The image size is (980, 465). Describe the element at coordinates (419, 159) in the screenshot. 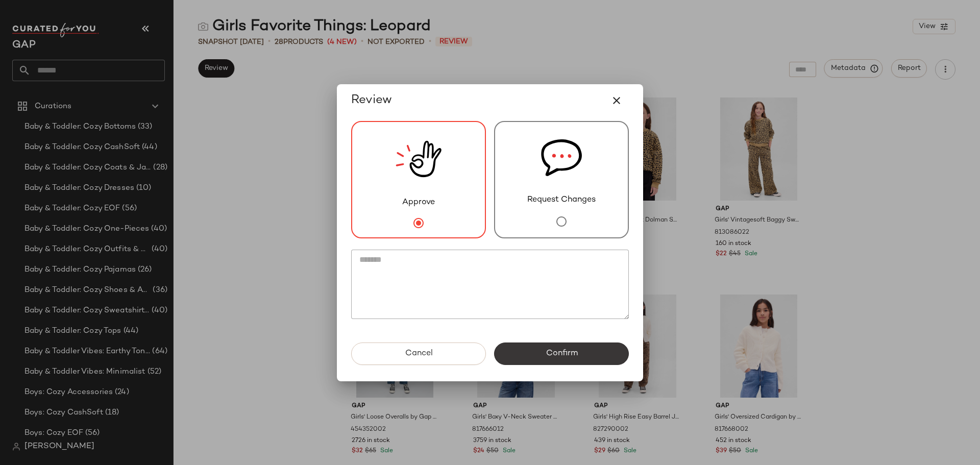

I see `img: review_new_snapshot.RGmwQ69l.svg` at that location.